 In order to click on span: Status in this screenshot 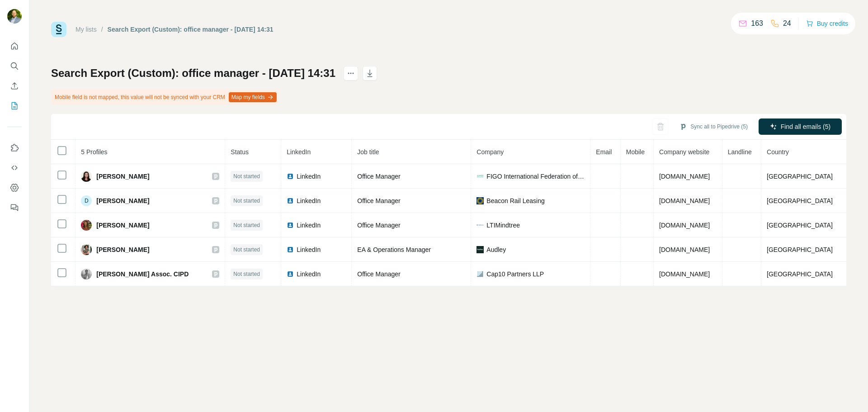, I will do `click(240, 152)`.